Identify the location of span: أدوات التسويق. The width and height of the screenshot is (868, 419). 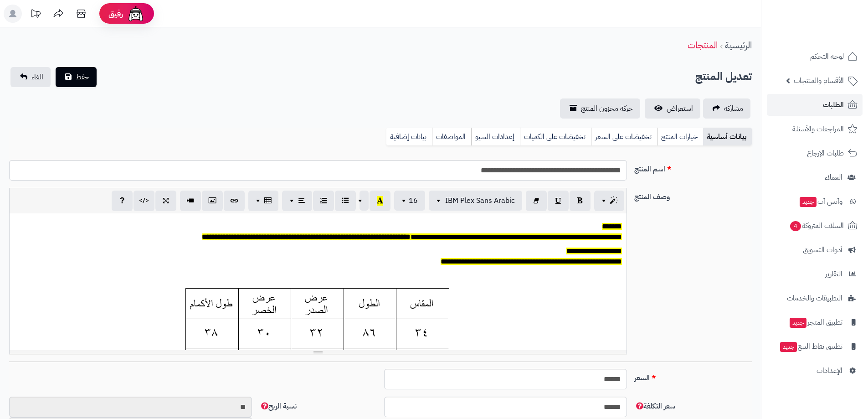
(822, 250).